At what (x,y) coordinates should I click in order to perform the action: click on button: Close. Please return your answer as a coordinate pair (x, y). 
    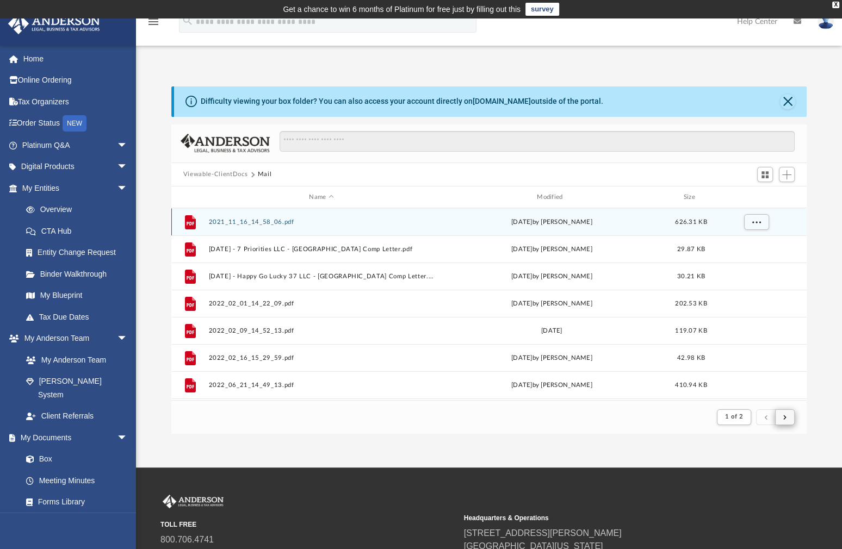
    Looking at the image, I should click on (788, 102).